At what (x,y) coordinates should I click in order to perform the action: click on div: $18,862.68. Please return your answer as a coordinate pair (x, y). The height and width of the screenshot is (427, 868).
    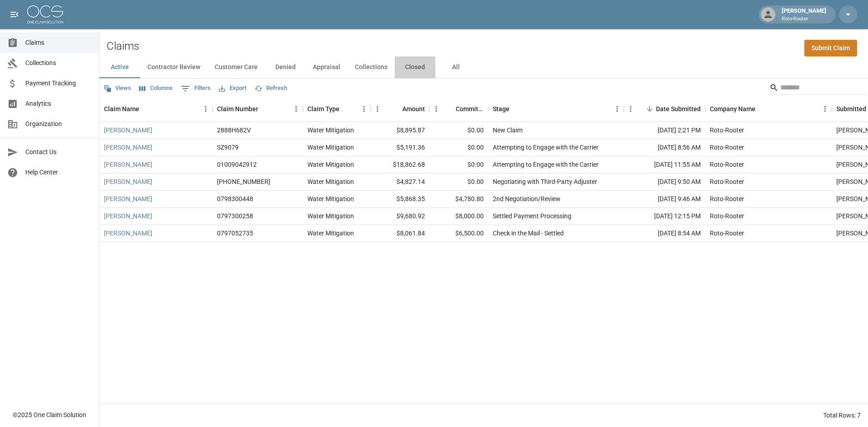
    Looking at the image, I should click on (400, 165).